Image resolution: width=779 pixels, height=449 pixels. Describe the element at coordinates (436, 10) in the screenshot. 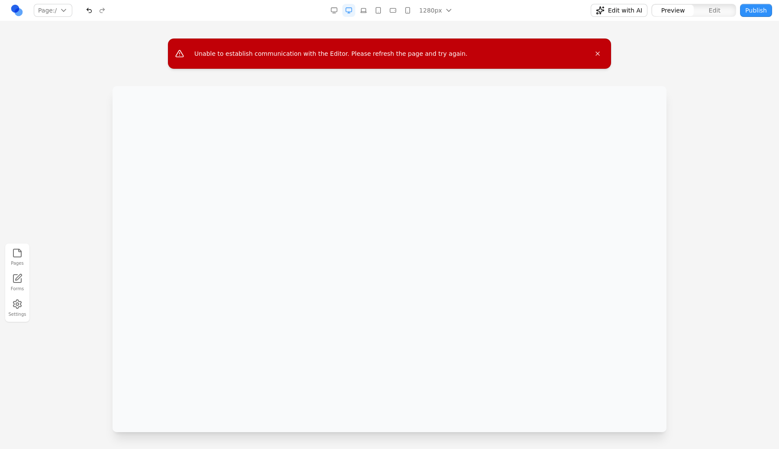

I see `button: 1280px` at that location.